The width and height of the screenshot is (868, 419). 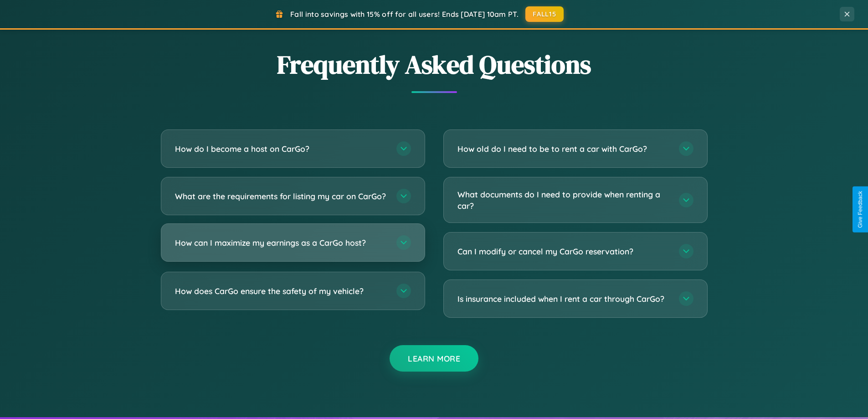 What do you see at coordinates (564, 200) in the screenshot?
I see `h3: What documents do I need to provide when renting a car?` at bounding box center [564, 200].